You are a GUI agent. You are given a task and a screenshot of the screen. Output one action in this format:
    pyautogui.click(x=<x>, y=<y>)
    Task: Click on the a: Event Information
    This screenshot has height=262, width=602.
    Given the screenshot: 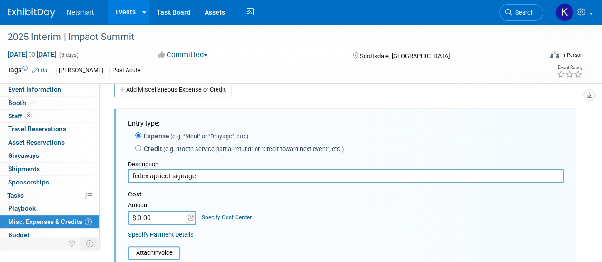 What is the action you would take?
    pyautogui.click(x=50, y=89)
    